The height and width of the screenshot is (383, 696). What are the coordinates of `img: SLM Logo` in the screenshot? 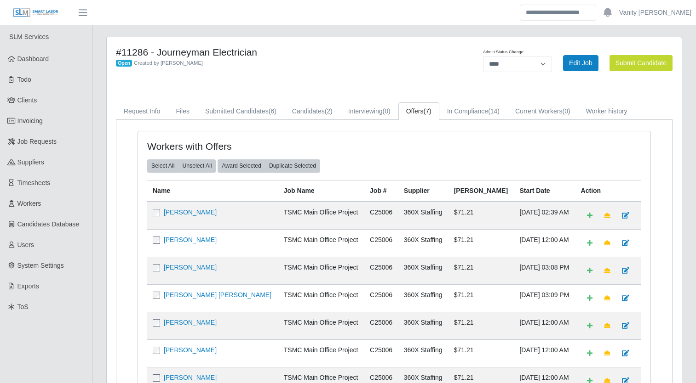 It's located at (36, 13).